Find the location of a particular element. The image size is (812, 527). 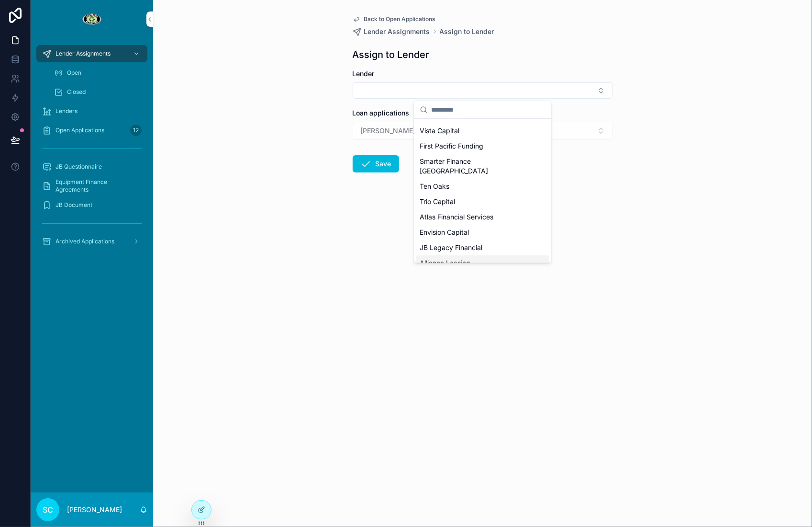

a: Lenders is located at coordinates (92, 111).